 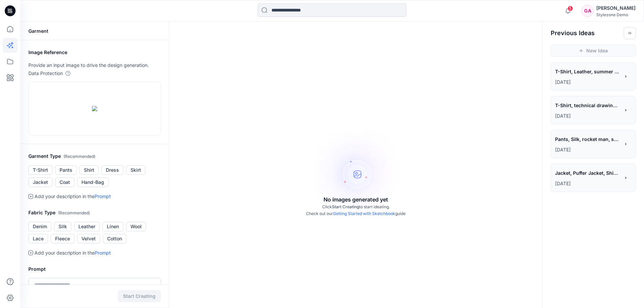 What do you see at coordinates (356, 210) in the screenshot?
I see `p: Click to start ideating. Check out our guide` at bounding box center [356, 210].